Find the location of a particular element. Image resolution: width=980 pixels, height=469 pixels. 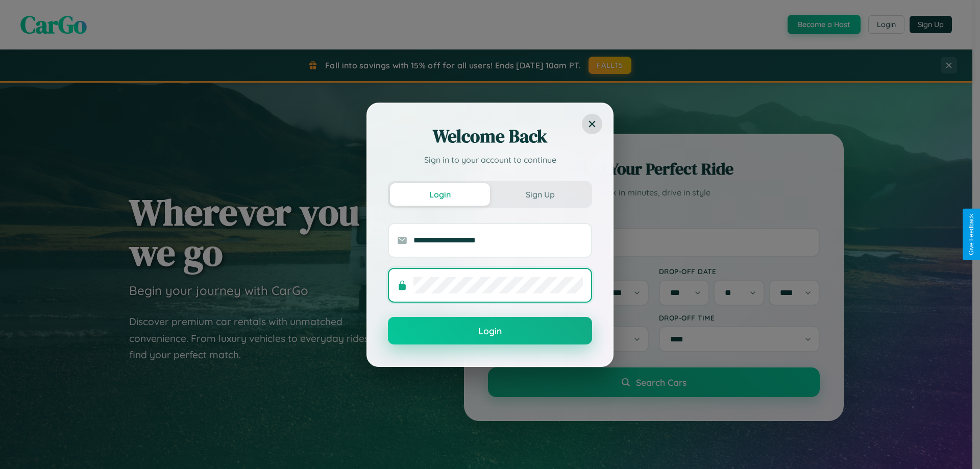

button: Sign Up is located at coordinates (540, 194).